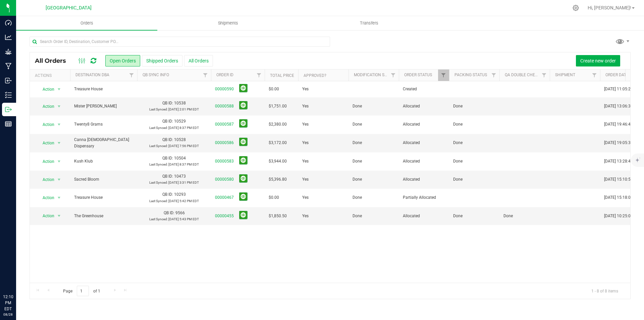 The image size is (644, 320). I want to click on a: Modification Status, so click(375, 75).